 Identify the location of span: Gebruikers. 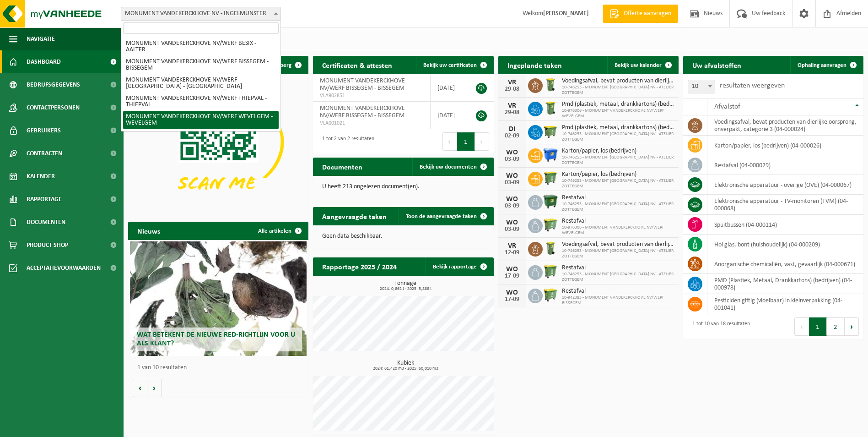
(44, 131).